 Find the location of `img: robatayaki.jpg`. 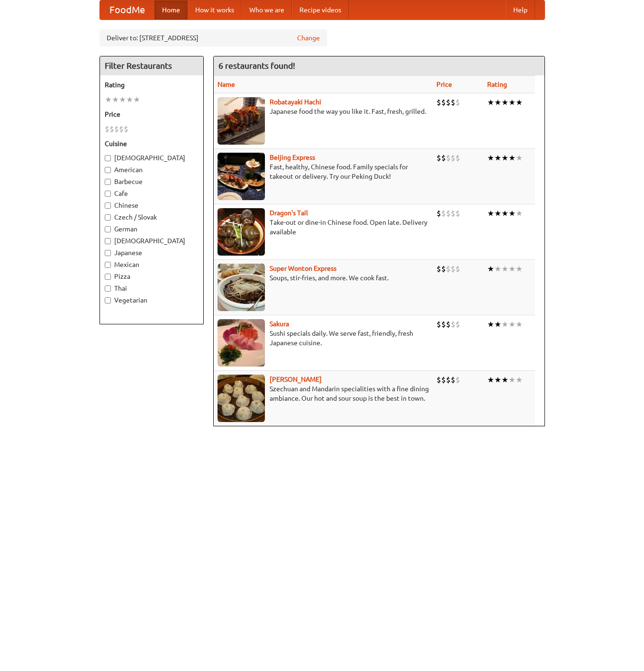

img: robatayaki.jpg is located at coordinates (242, 121).